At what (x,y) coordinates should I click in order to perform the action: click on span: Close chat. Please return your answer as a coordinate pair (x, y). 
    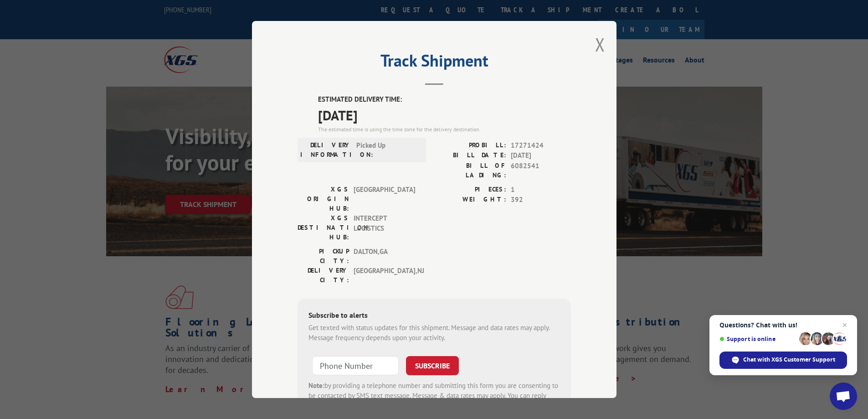
    Looking at the image, I should click on (845, 325).